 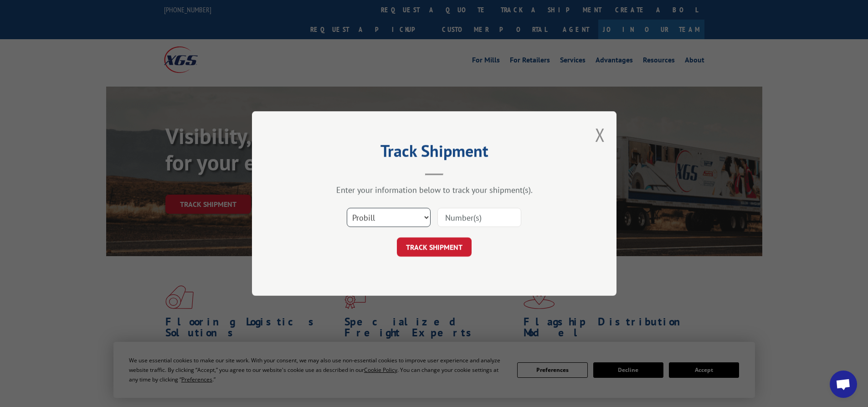 I want to click on div: Open chat, so click(x=843, y=384).